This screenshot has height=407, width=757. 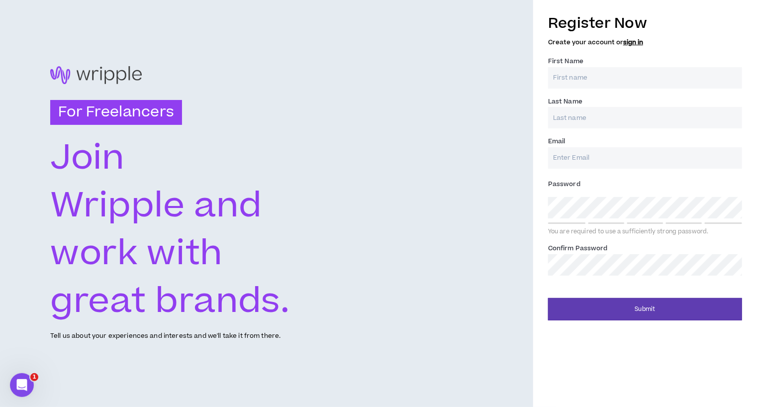 I want to click on label: Confirm Password, so click(x=578, y=248).